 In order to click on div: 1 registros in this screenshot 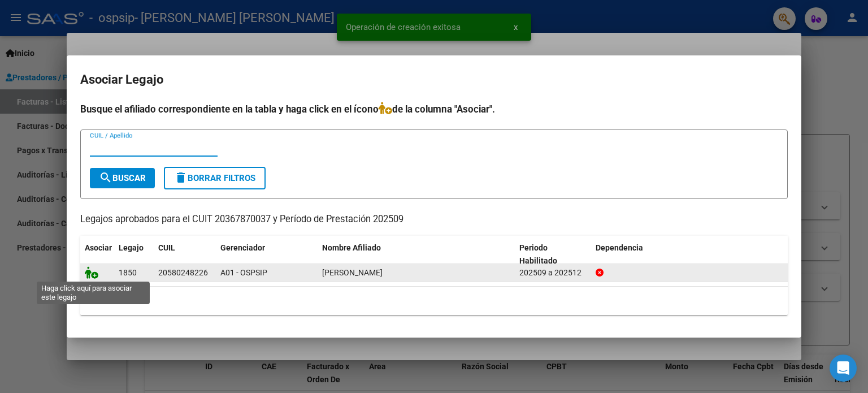, I will do `click(434, 301)`.